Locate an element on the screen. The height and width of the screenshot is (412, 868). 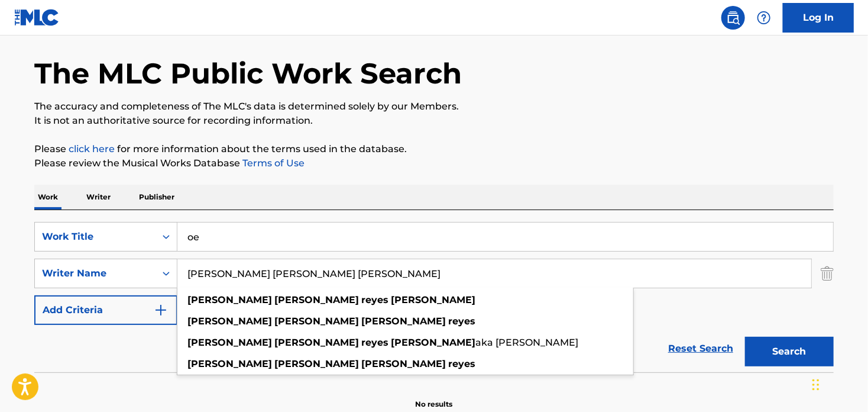
a: click here is located at coordinates (91, 149).